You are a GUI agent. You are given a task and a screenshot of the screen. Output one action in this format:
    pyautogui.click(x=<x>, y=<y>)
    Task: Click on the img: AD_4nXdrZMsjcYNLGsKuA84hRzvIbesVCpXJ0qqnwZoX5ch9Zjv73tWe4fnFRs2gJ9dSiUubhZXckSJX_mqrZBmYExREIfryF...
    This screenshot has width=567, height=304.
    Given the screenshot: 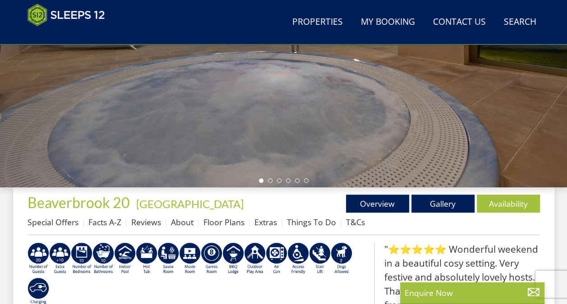 What is the action you would take?
    pyautogui.click(x=212, y=259)
    